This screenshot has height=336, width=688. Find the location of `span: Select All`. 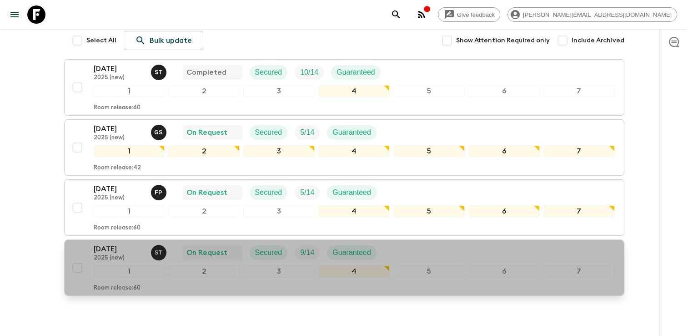

span: Select All is located at coordinates (101, 40).